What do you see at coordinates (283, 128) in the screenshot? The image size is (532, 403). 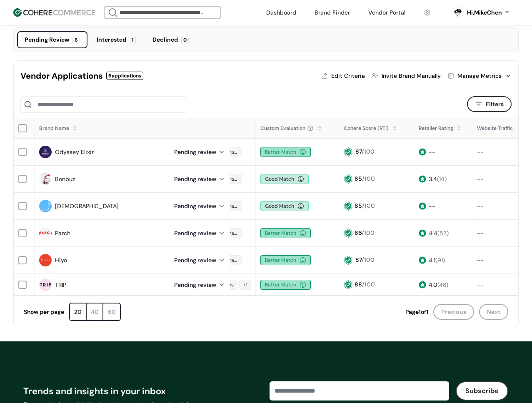 I see `span: Custom Evaluation` at bounding box center [283, 128].